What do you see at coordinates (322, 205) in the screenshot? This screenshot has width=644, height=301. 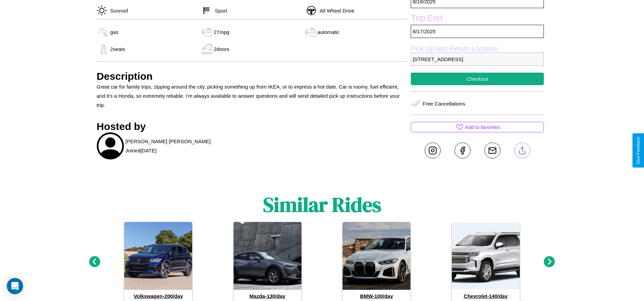 I see `h1: Similar Rides` at bounding box center [322, 205].